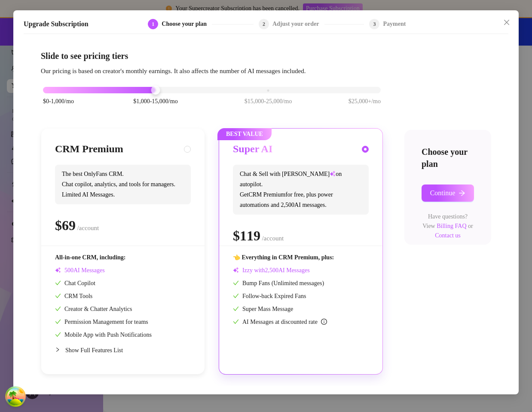  I want to click on h3: Super AI, so click(253, 149).